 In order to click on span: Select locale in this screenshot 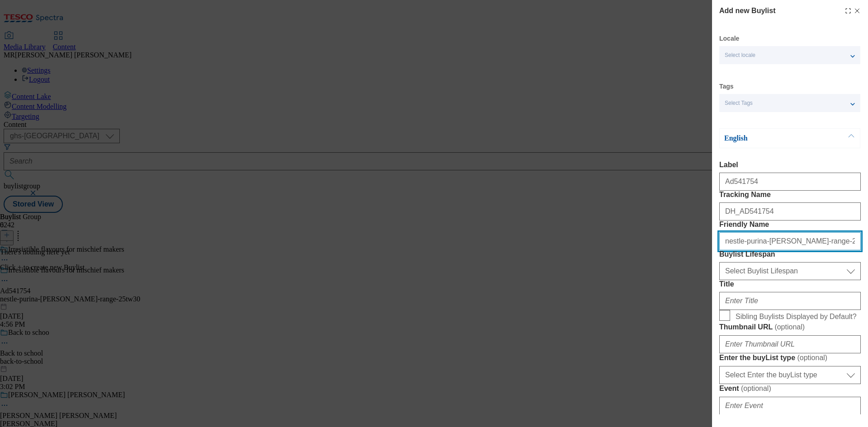, I will do `click(740, 55)`.